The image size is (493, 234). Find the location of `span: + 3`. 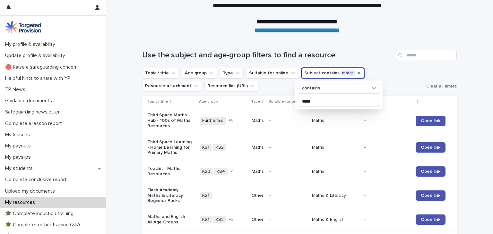

span: + 3 is located at coordinates (231, 220).